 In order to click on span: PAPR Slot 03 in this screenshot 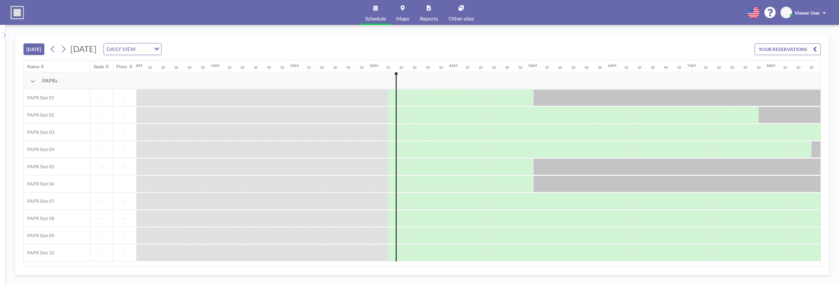, I will do `click(39, 132)`.